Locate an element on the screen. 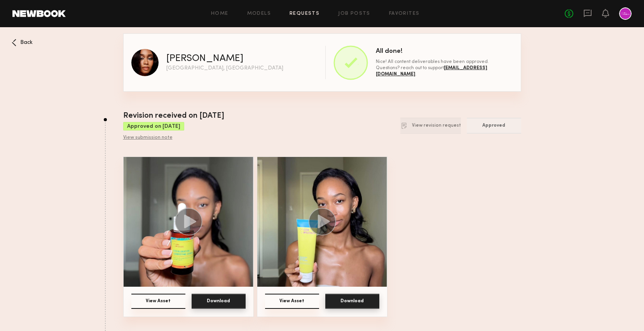 The image size is (644, 331). span: Back is located at coordinates (26, 43).